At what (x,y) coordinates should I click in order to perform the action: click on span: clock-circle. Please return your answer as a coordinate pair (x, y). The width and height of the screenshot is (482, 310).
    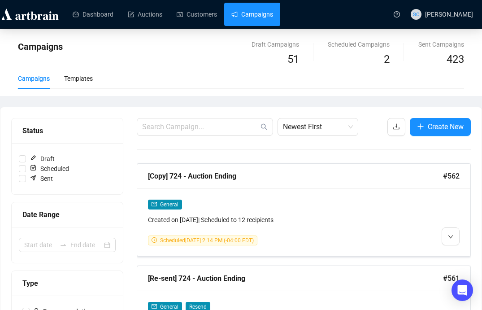
    Looking at the image, I should click on (154, 240).